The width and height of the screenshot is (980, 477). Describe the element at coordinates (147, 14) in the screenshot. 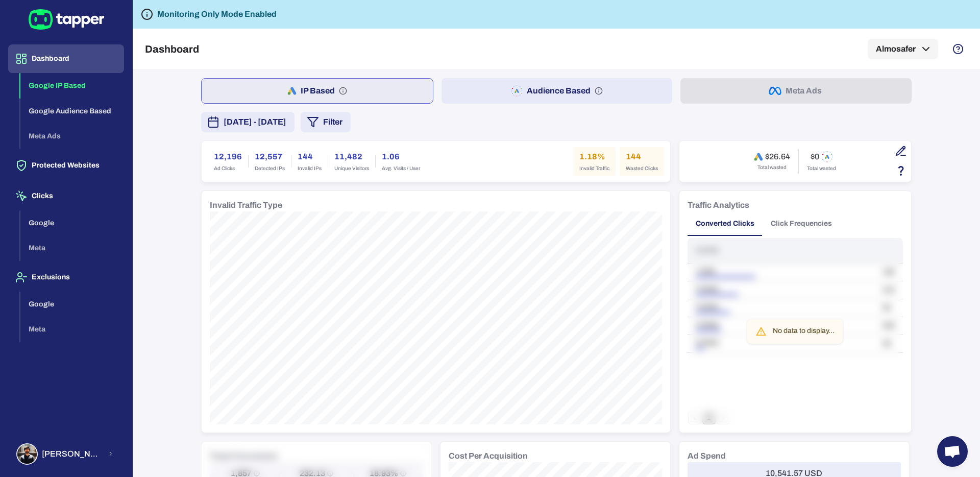

I see `svg: Tapper is not blocking any fraudulent activity for this domain` at that location.